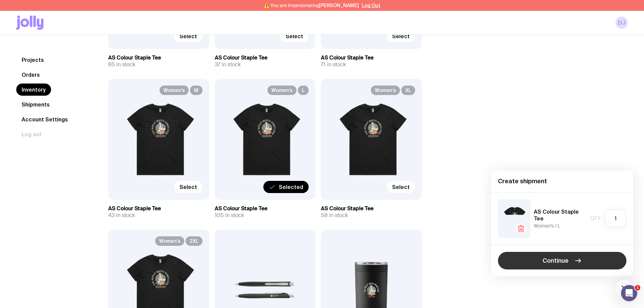 This screenshot has width=644, height=308. Describe the element at coordinates (291, 187) in the screenshot. I see `span: Selected` at that location.